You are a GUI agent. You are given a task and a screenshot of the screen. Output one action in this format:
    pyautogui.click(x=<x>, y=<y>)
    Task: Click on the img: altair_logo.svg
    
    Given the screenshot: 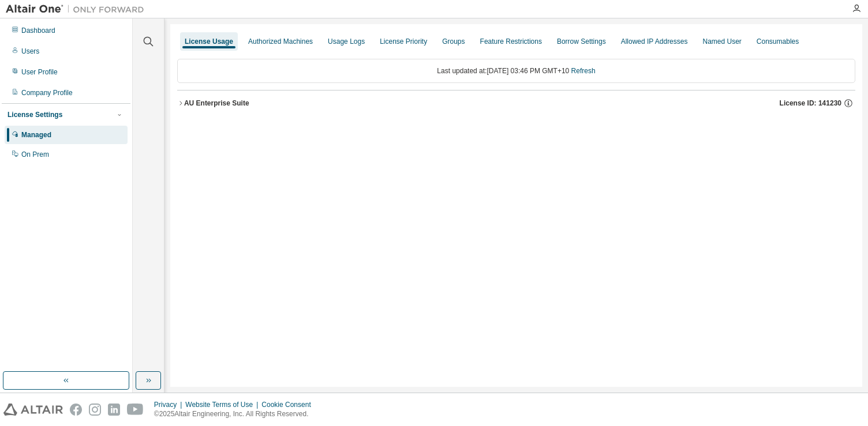 What is the action you would take?
    pyautogui.click(x=33, y=410)
    